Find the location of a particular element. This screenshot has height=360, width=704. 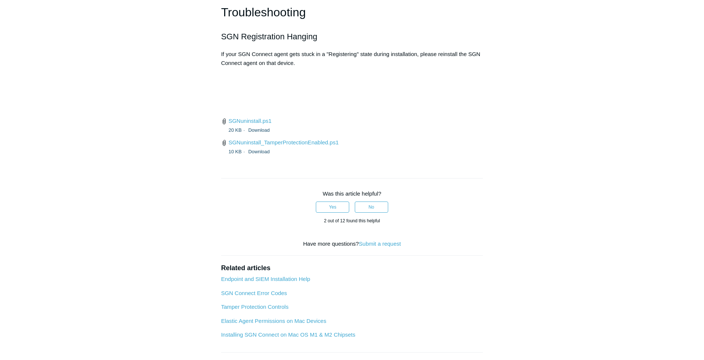

button: This article was not helpful is located at coordinates (372, 207).